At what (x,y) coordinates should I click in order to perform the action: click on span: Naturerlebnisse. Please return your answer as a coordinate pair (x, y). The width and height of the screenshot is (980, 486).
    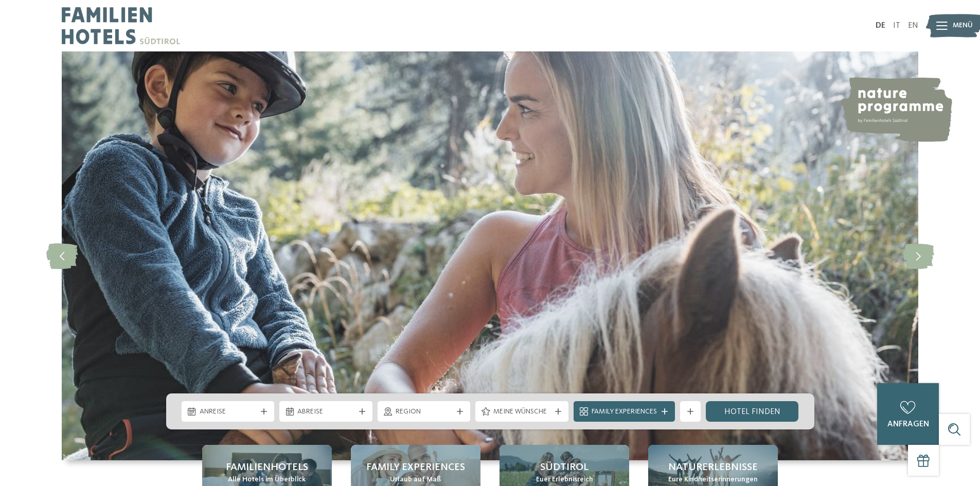
    Looking at the image, I should click on (713, 468).